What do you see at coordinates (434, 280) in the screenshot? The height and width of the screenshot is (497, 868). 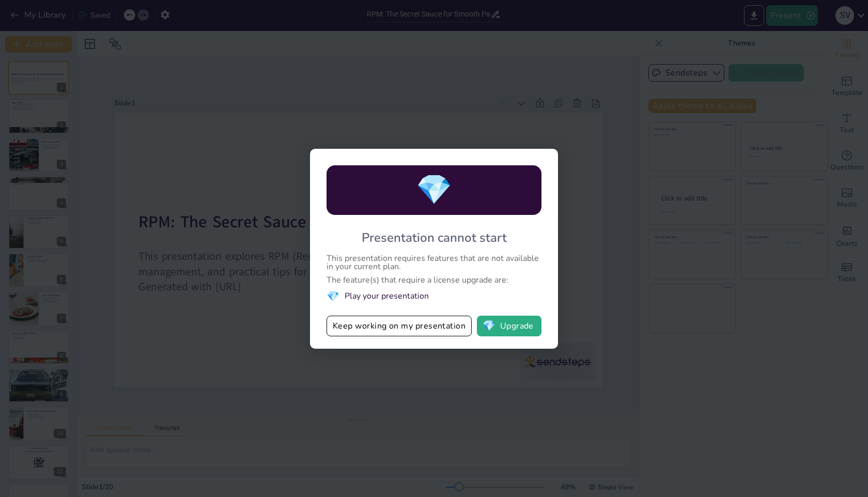 I see `div: The feature(s) that require a license upgrade are:` at bounding box center [434, 280].